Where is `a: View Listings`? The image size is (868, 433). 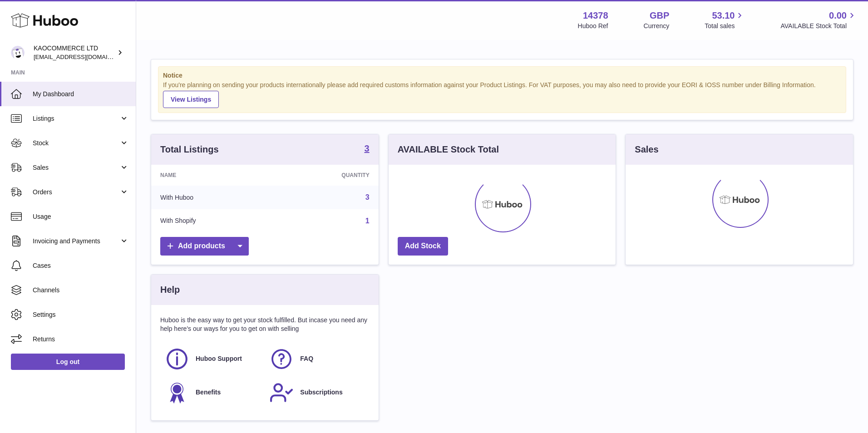 a: View Listings is located at coordinates (191, 99).